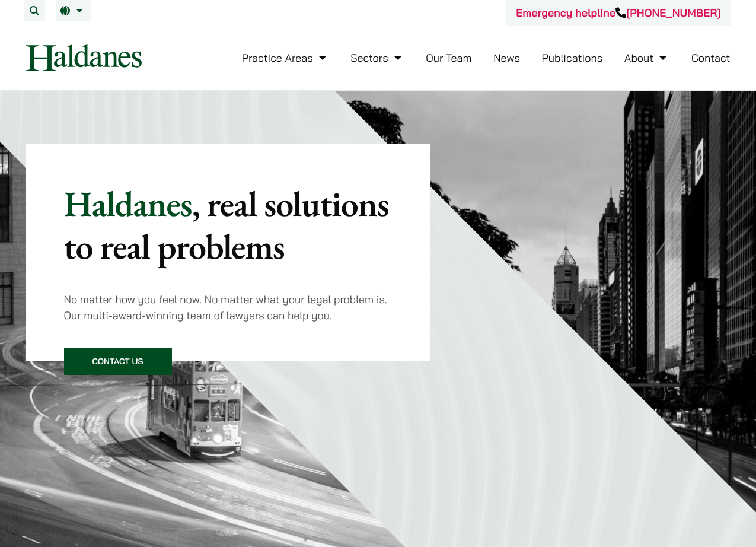 This screenshot has height=547, width=756. What do you see at coordinates (73, 11) in the screenshot?
I see `a: EN` at bounding box center [73, 11].